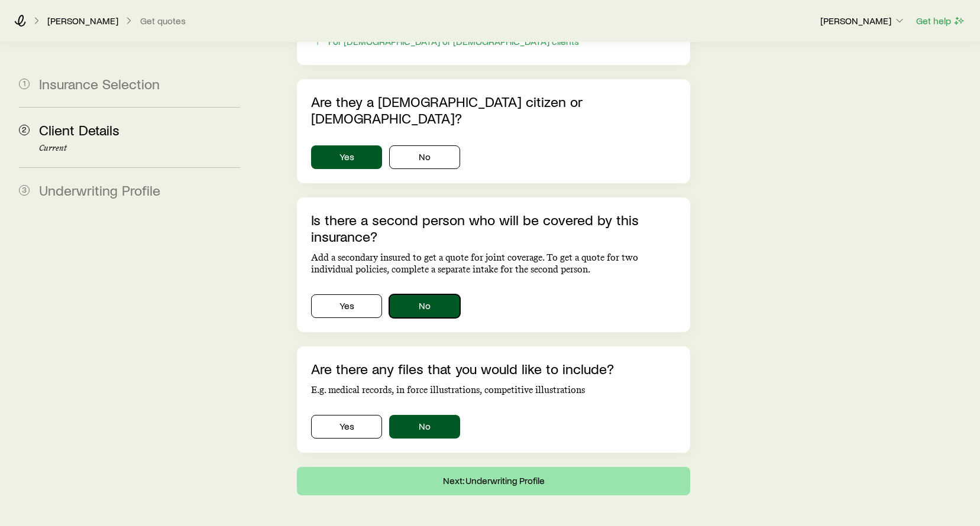 The width and height of the screenshot is (980, 526). What do you see at coordinates (493, 228) in the screenshot?
I see `p: Is there a second person who will be covered by this insurance?` at bounding box center [493, 228].